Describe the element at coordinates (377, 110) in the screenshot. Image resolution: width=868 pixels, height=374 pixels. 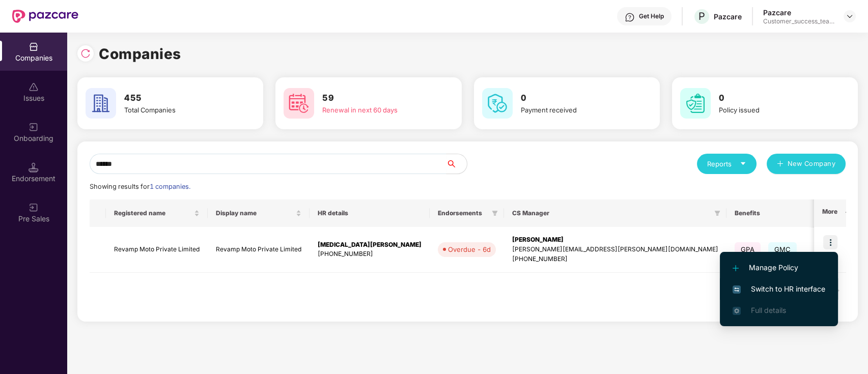
I see `div: Renewal in next 60 days` at that location.